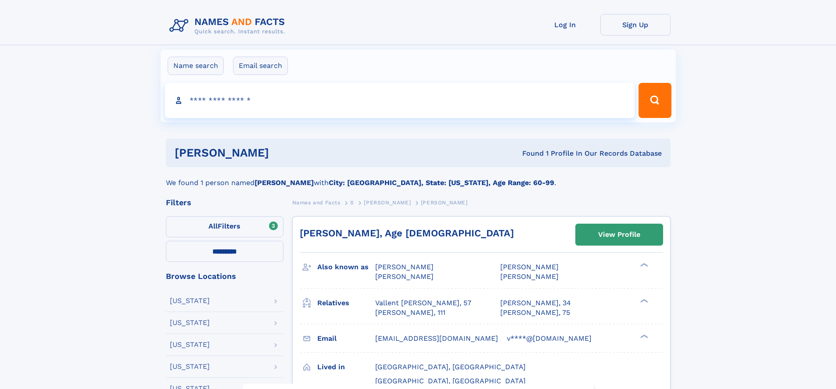 The width and height of the screenshot is (836, 389). I want to click on div: We found 1 person named with ., so click(418, 178).